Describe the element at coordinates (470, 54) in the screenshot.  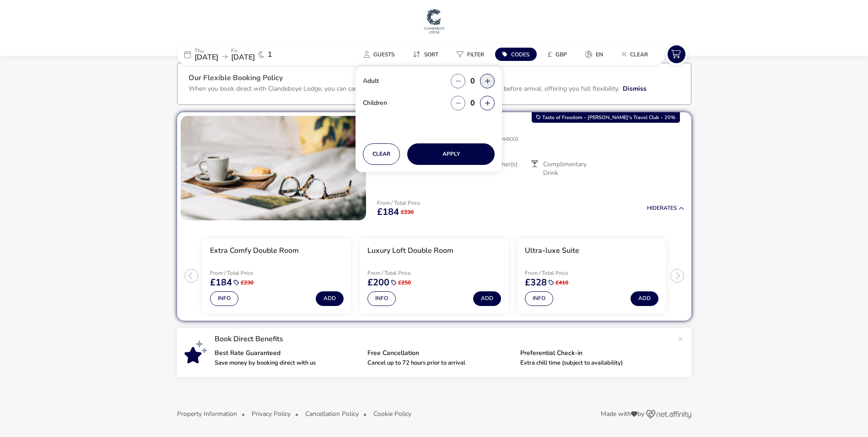
I see `button: Filter` at that location.